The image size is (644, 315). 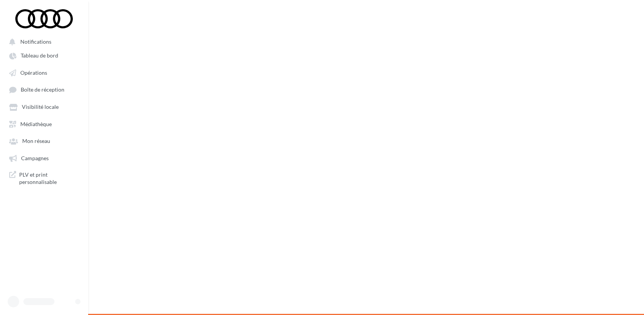 I want to click on span: Mon réseau, so click(x=36, y=141).